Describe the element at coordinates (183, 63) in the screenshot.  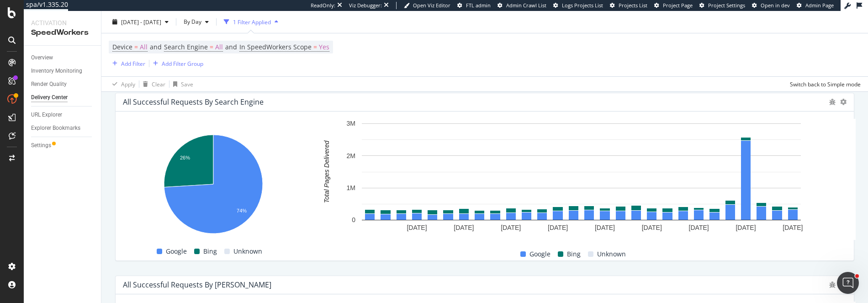
I see `div: Add Filter Group` at that location.